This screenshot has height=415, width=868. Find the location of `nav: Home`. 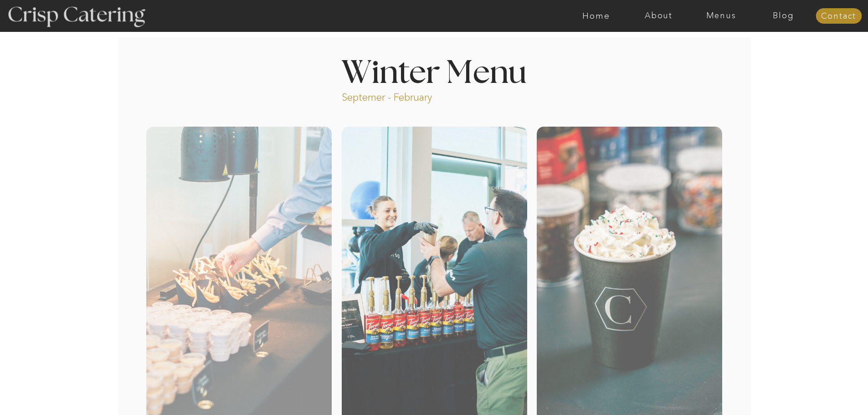

nav: Home is located at coordinates (596, 16).